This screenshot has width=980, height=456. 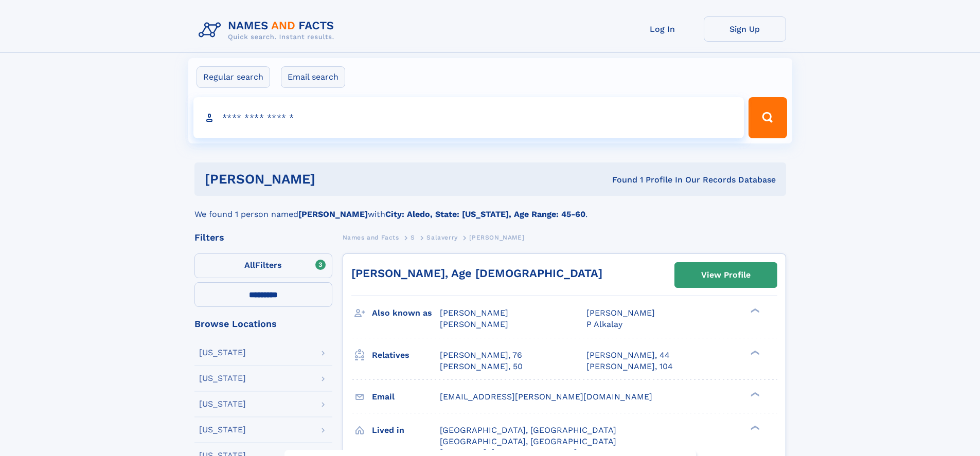 I want to click on div: Browse Locations, so click(x=264, y=324).